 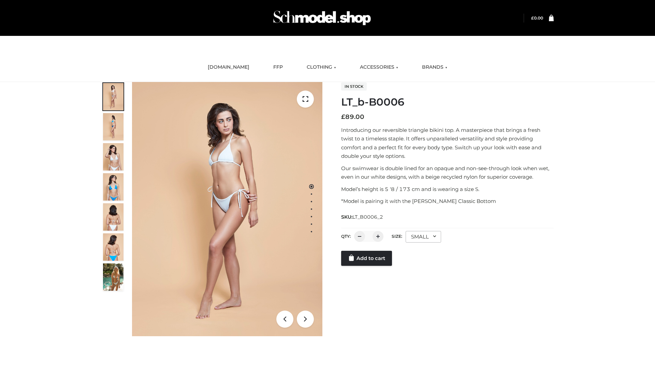 I want to click on img: ArielClassicBikiniTop_CloudNine_AzureSky_OW114ECO_3-scaled.jpg, so click(x=113, y=157).